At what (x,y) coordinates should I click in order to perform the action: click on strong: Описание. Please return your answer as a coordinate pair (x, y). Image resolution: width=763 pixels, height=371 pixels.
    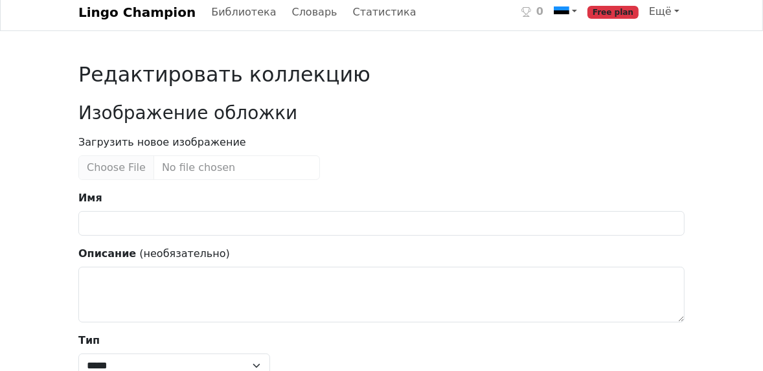
    Looking at the image, I should click on (107, 253).